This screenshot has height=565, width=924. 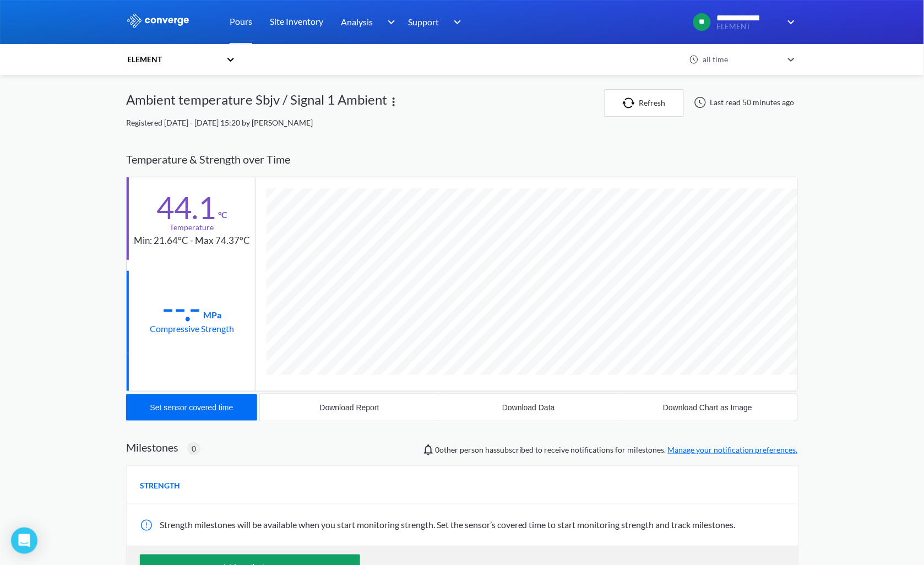 What do you see at coordinates (423, 22) in the screenshot?
I see `span: Support` at bounding box center [423, 22].